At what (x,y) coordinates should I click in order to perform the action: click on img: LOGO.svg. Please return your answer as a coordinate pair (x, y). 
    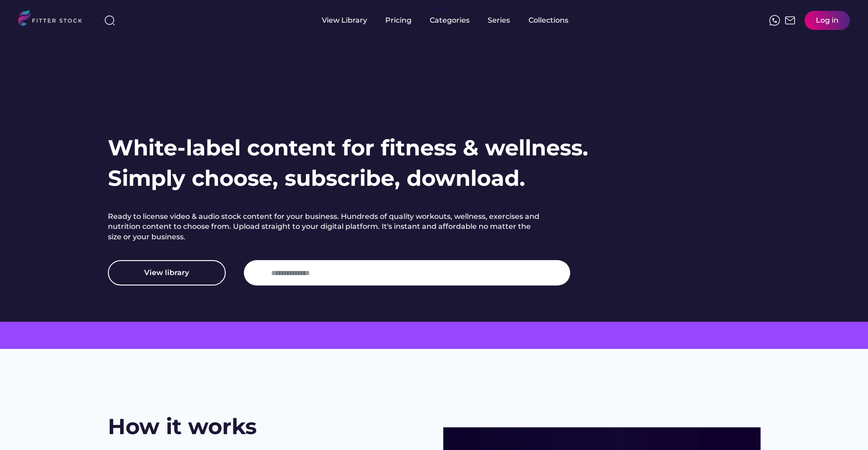
    Looking at the image, I should click on (54, 19).